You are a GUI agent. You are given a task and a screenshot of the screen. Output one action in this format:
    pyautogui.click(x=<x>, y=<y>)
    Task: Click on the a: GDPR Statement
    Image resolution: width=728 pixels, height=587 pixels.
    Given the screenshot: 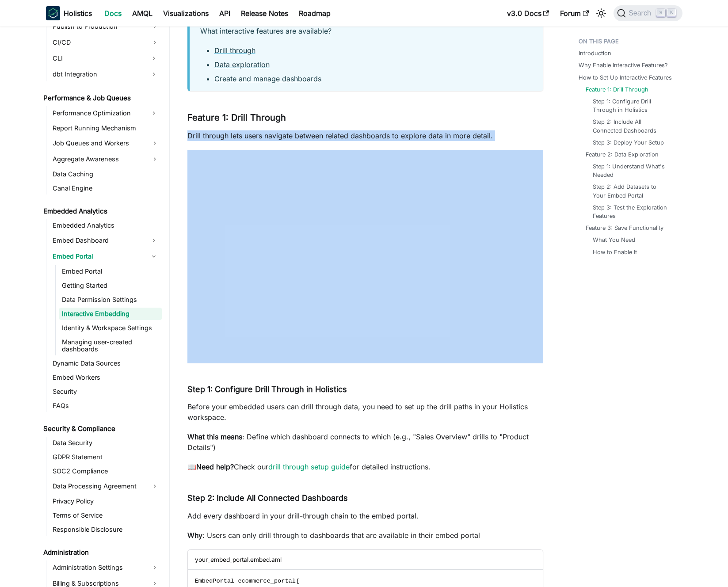 What is the action you would take?
    pyautogui.click(x=105, y=457)
    